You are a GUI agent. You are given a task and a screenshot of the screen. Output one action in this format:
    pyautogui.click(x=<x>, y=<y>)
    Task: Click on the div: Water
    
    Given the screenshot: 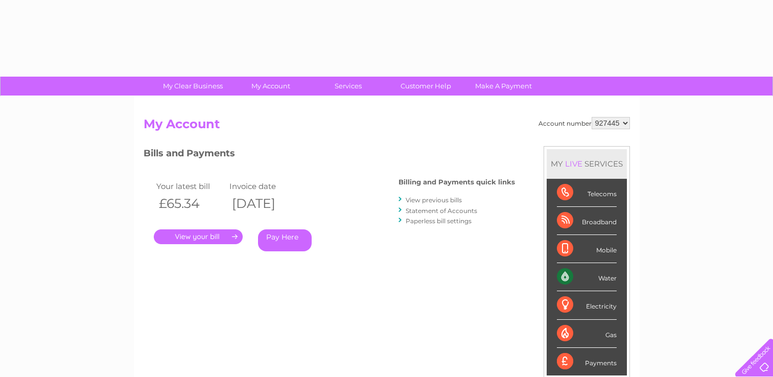 What is the action you would take?
    pyautogui.click(x=587, y=277)
    